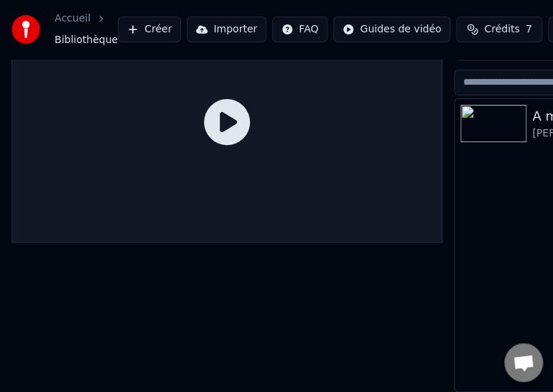 The image size is (553, 392). I want to click on button: FAQ, so click(300, 30).